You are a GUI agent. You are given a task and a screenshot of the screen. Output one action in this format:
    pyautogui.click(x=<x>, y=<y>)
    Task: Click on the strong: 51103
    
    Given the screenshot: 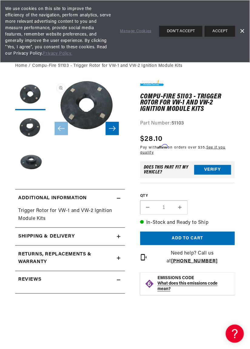 What is the action you would take?
    pyautogui.click(x=178, y=123)
    